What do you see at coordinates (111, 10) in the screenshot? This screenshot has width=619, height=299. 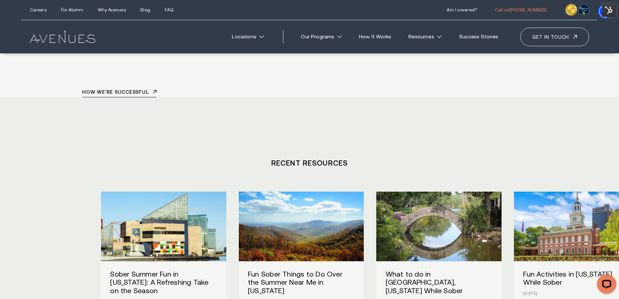 I see `a: Why Avenues` at bounding box center [111, 10].